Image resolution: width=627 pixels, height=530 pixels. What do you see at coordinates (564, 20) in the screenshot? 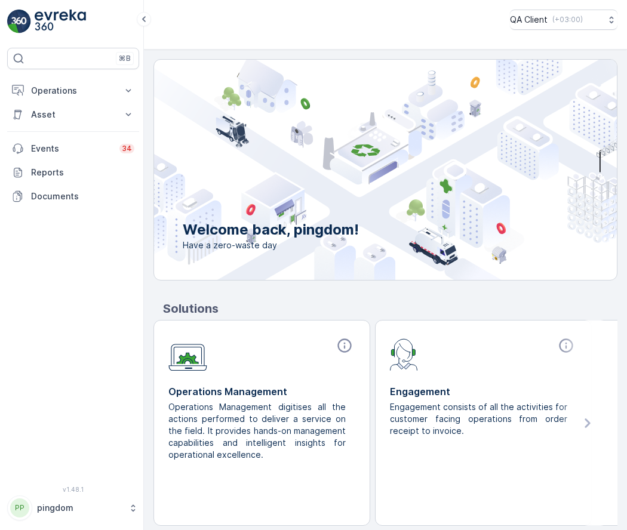
I see `button: QA Client(+03:00)` at bounding box center [564, 20].